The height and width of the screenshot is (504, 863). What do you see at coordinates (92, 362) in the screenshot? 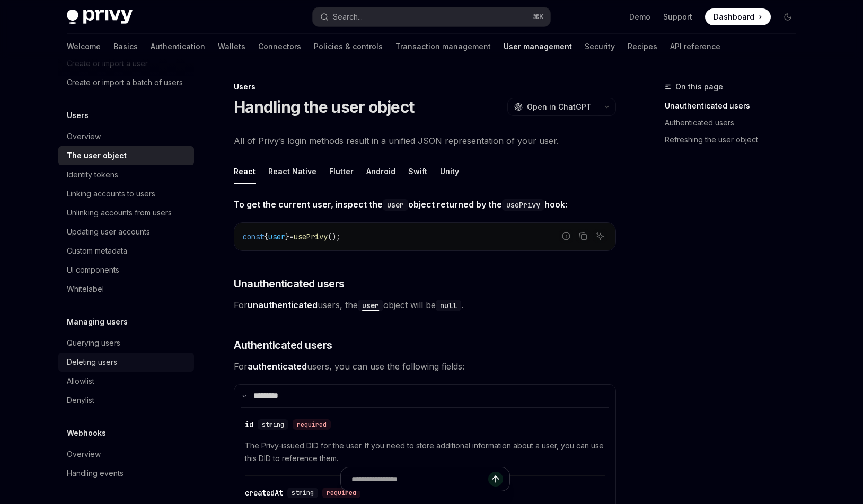
I see `div: Deleting users` at bounding box center [92, 362].